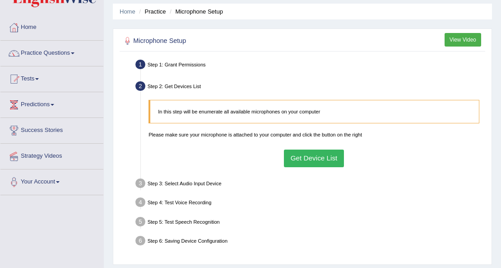 Image resolution: width=501 pixels, height=268 pixels. I want to click on p: Please make sure your microphone is attached to your computer and click the button on the right, so click(314, 135).